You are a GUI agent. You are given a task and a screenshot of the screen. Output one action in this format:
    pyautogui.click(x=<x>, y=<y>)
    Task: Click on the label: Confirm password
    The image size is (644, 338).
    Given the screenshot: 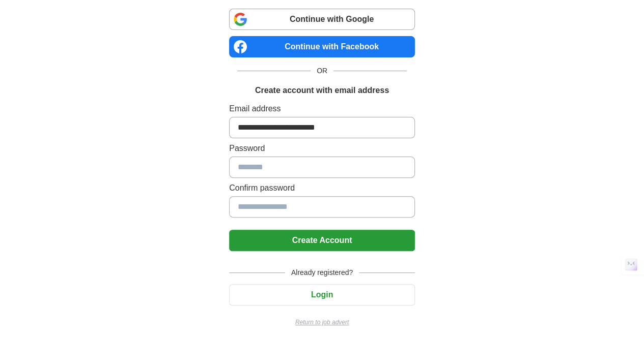 What is the action you would take?
    pyautogui.click(x=322, y=188)
    